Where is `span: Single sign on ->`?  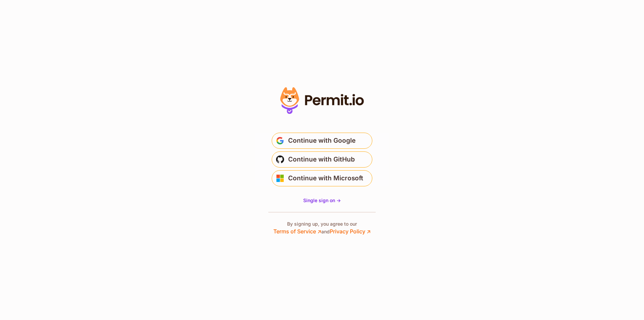 span: Single sign on -> is located at coordinates (322, 200).